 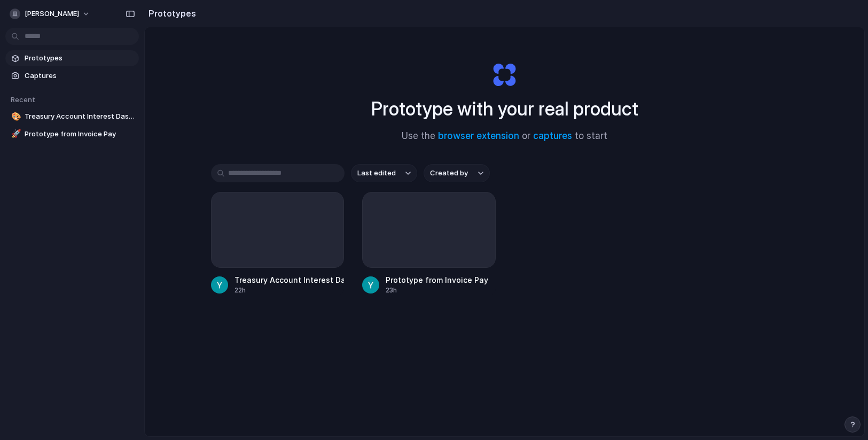 I want to click on a: Treasury Account Interest Dashboard22h, so click(x=278, y=243).